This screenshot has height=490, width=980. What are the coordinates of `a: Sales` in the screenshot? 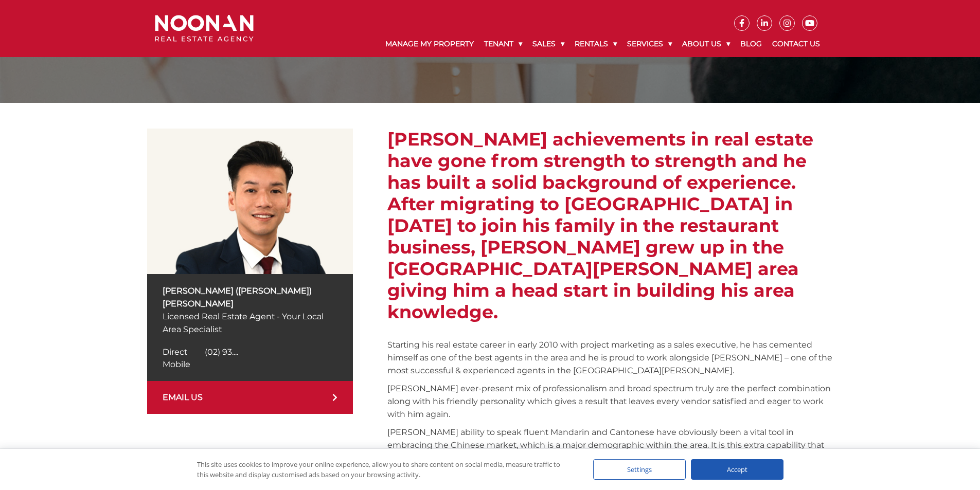 It's located at (549, 44).